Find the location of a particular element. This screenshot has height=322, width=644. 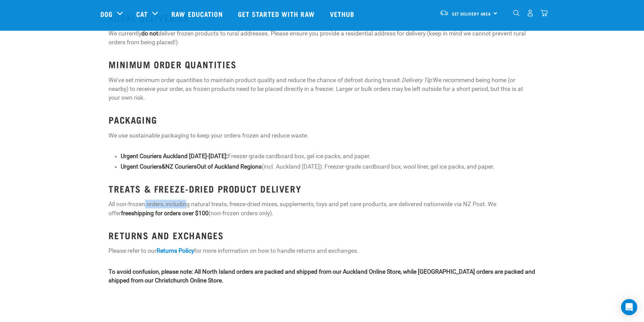

p: All non-frozen orders, including natural treats, freeze-dried mixes, supplements, toys and pet ca... is located at coordinates (322, 208).